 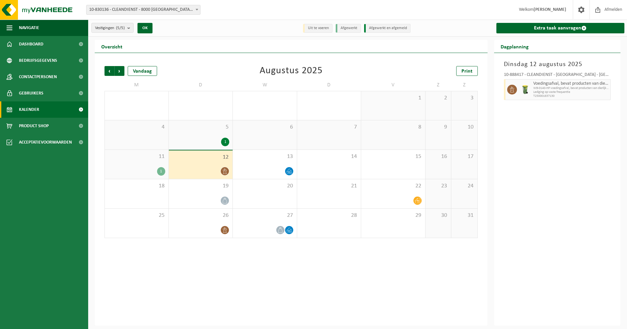 I want to click on span: 10-830136 - CLEANDIENST - 8000 BRUGGE, PATHOEKEWEG 48, so click(x=143, y=10).